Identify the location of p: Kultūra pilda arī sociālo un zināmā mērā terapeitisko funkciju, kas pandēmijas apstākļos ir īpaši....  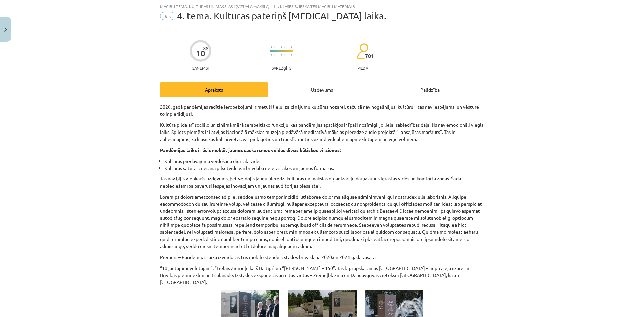
(322, 132).